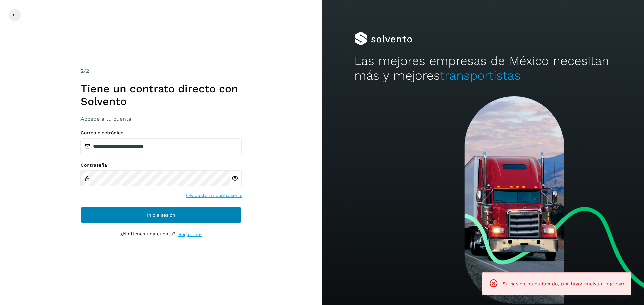  I want to click on h3: Accede a tu cuenta, so click(161, 119).